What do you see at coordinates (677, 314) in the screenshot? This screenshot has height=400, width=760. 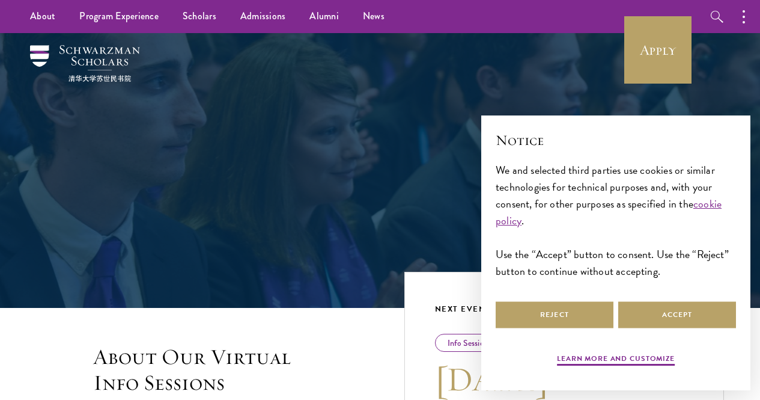 I see `button: Accept` at bounding box center [677, 314].